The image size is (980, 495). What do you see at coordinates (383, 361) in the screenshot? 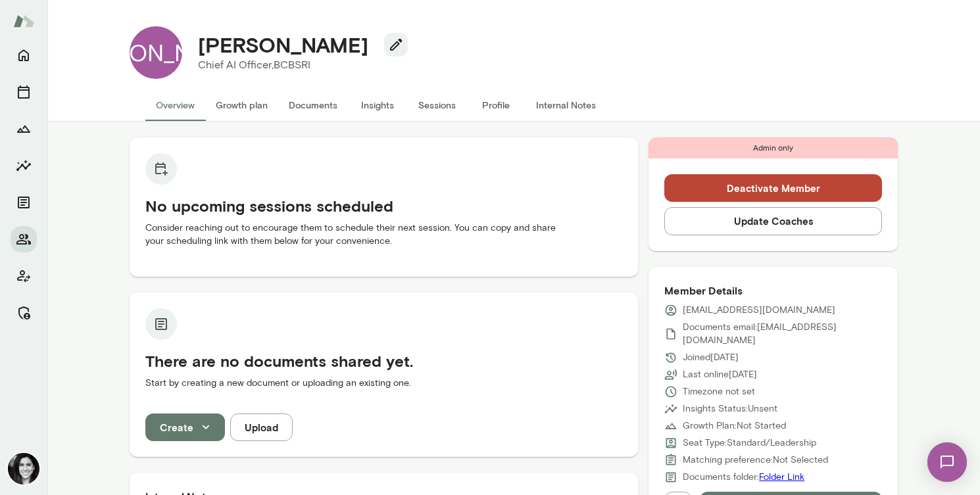
I see `h5: There are no documents shared yet.` at bounding box center [383, 361].